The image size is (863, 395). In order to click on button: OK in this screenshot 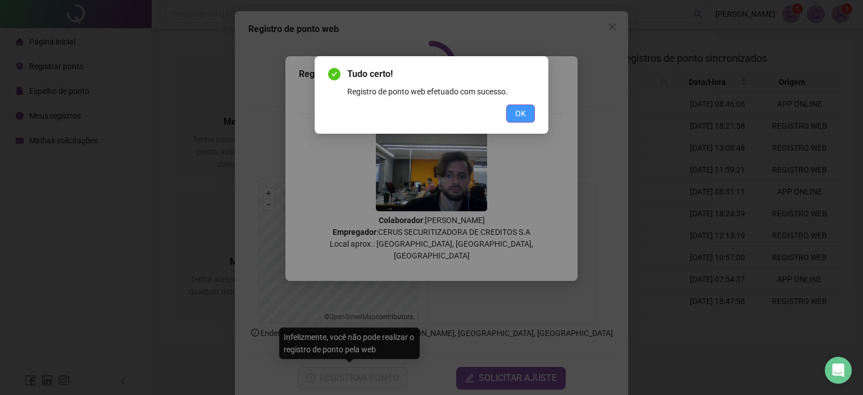, I will do `click(520, 113)`.